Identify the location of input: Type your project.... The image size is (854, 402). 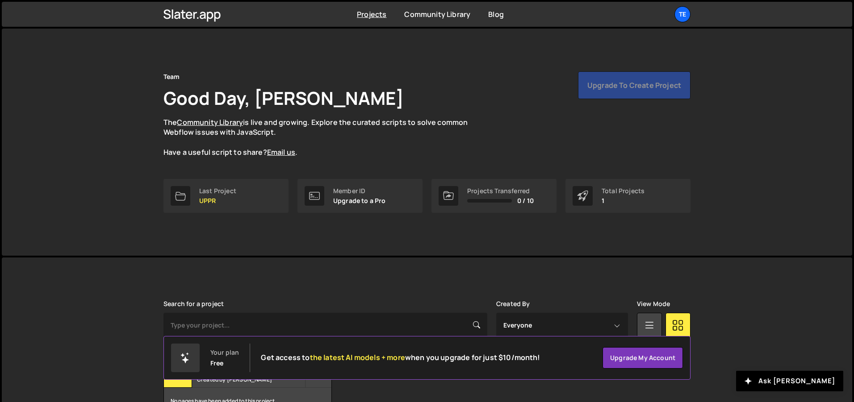
(325, 326).